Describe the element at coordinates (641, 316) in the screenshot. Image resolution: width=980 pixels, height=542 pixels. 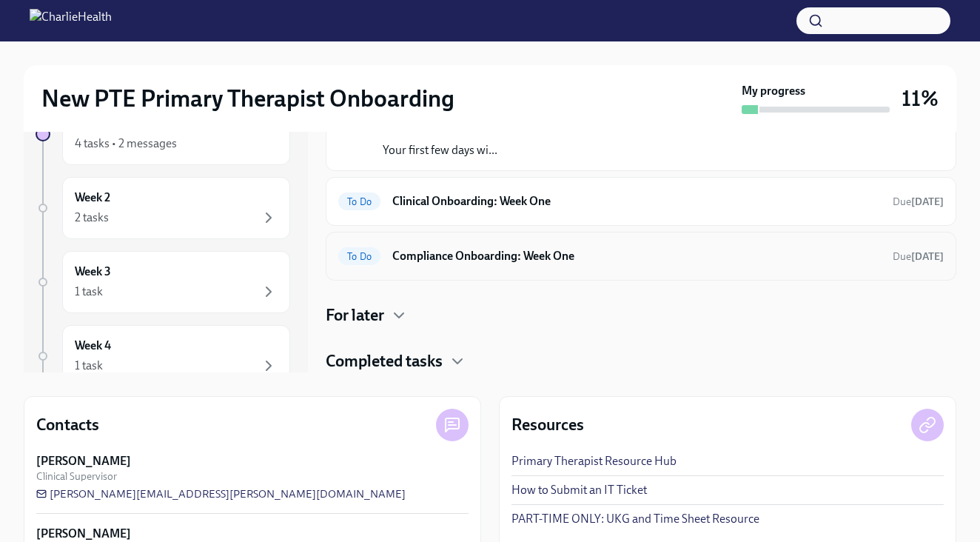
I see `div: For later` at that location.